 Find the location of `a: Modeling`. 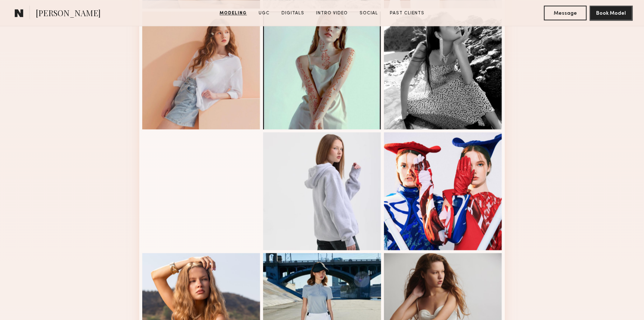

a: Modeling is located at coordinates (233, 13).